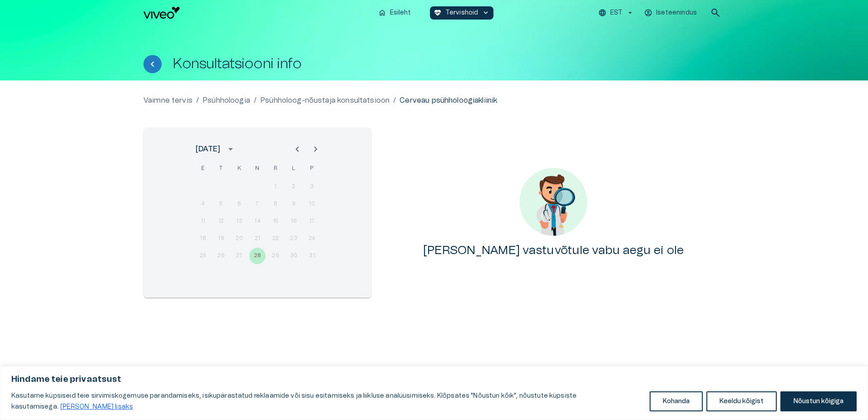  What do you see at coordinates (230, 149) in the screenshot?
I see `button: calendar view is open, switch to year view` at bounding box center [230, 149].